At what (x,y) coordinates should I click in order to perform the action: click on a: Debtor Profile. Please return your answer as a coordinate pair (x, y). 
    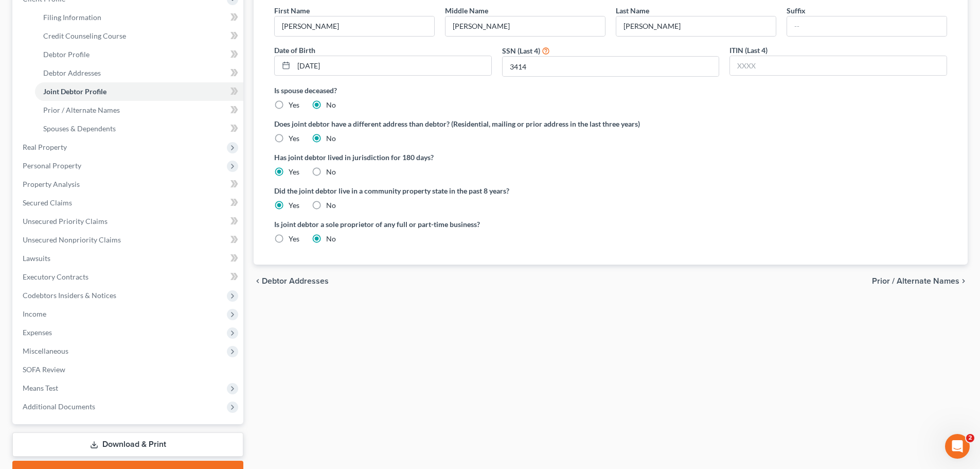
    Looking at the image, I should click on (139, 54).